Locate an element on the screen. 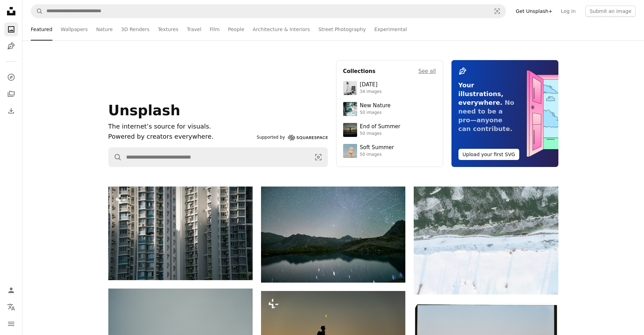  a: Download History is located at coordinates (11, 110).